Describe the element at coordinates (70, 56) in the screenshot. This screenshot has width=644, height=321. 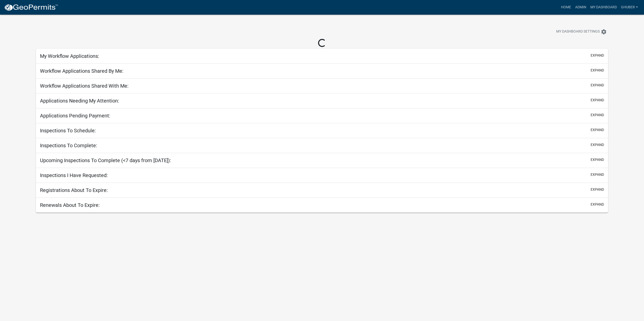
I see `h5: My Workflow Applications:` at that location.